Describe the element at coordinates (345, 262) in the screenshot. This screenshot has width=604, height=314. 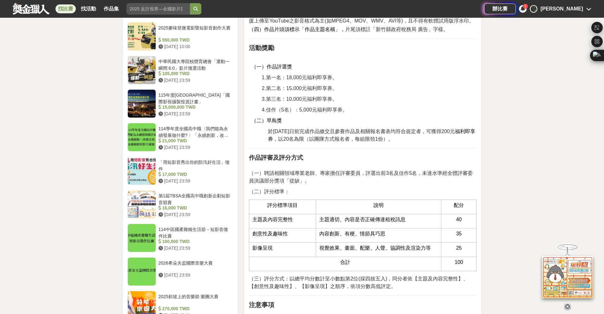
I see `span: 合計` at that location.